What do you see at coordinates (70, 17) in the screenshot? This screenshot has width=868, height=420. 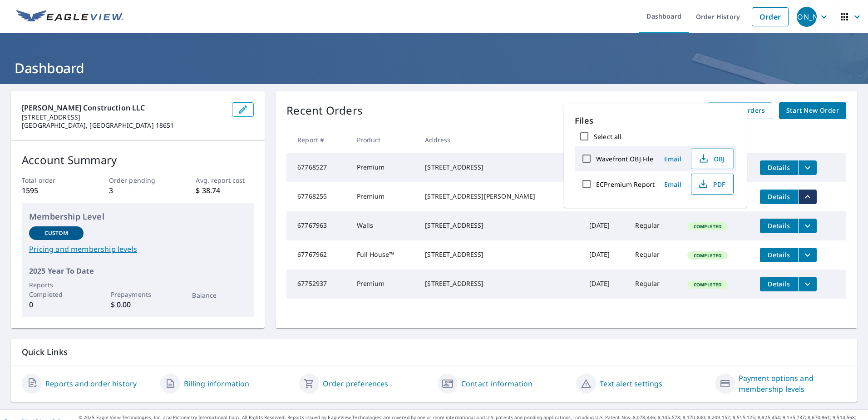 I see `img: EV Logo` at bounding box center [70, 17].